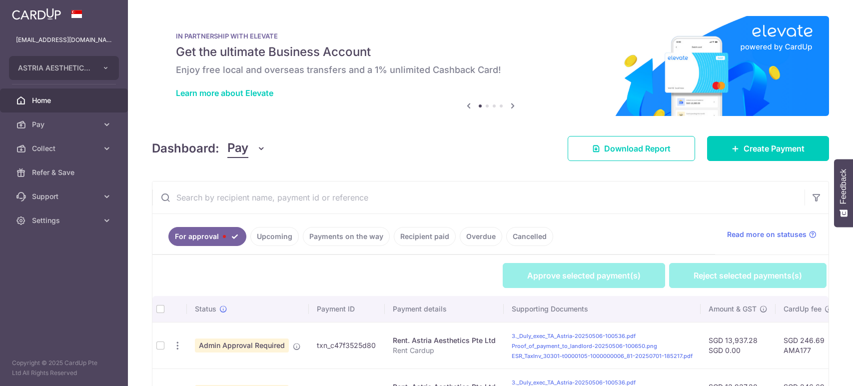 The width and height of the screenshot is (853, 386). Describe the element at coordinates (584, 346) in the screenshot. I see `a: Proof_of_payment_to_landlord-20250506-100650.png` at that location.